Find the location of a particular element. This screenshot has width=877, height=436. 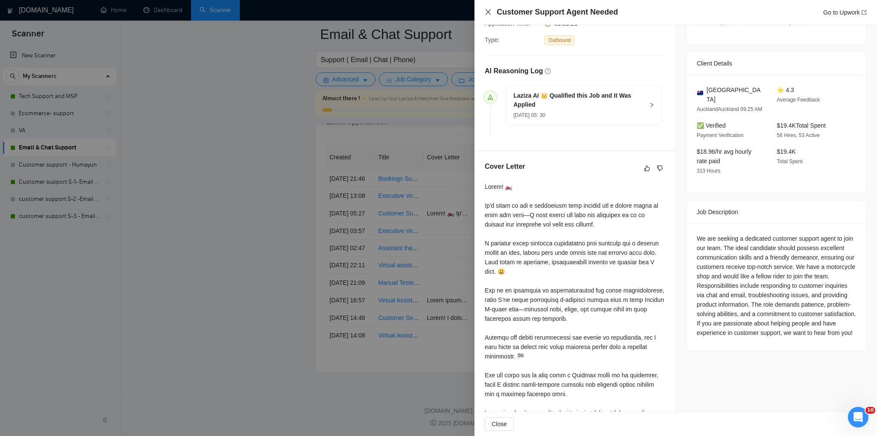

span: $18.96/hr avg hourly rate paid is located at coordinates (724, 156).